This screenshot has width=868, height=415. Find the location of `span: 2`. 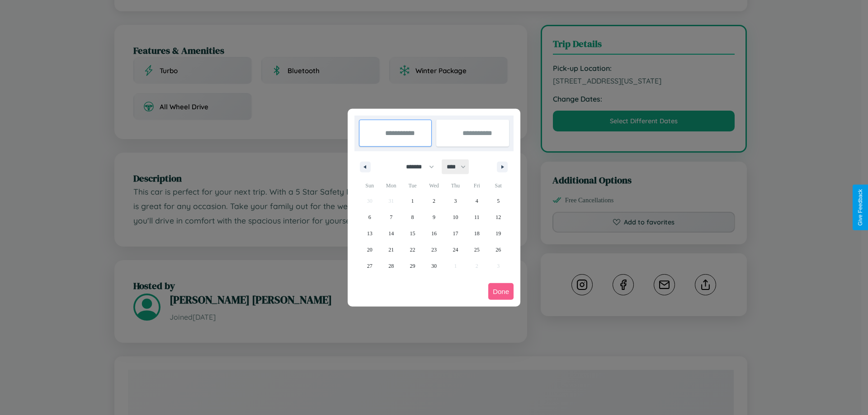

span: 2 is located at coordinates (434, 201).